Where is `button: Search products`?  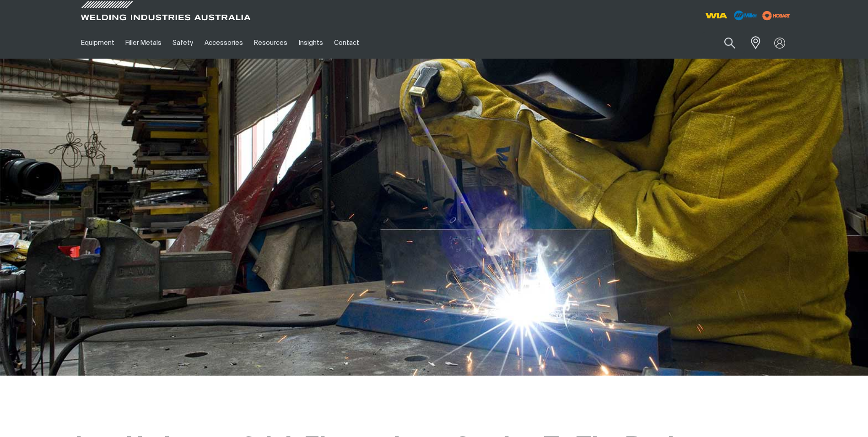
button: Search products is located at coordinates (730, 43).